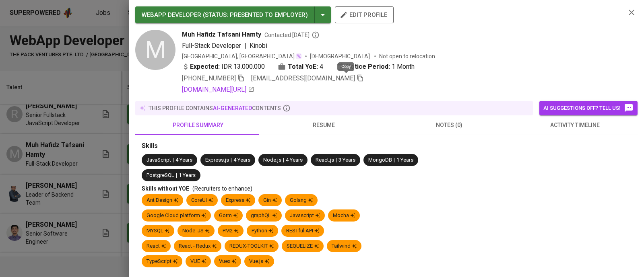  What do you see at coordinates (375, 67) in the screenshot?
I see `div: 1 Month` at bounding box center [375, 67].